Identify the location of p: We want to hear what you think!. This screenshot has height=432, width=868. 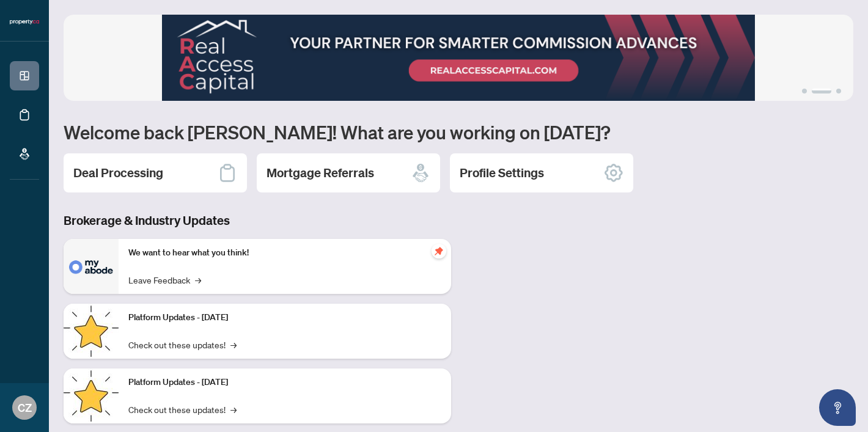
(285, 253).